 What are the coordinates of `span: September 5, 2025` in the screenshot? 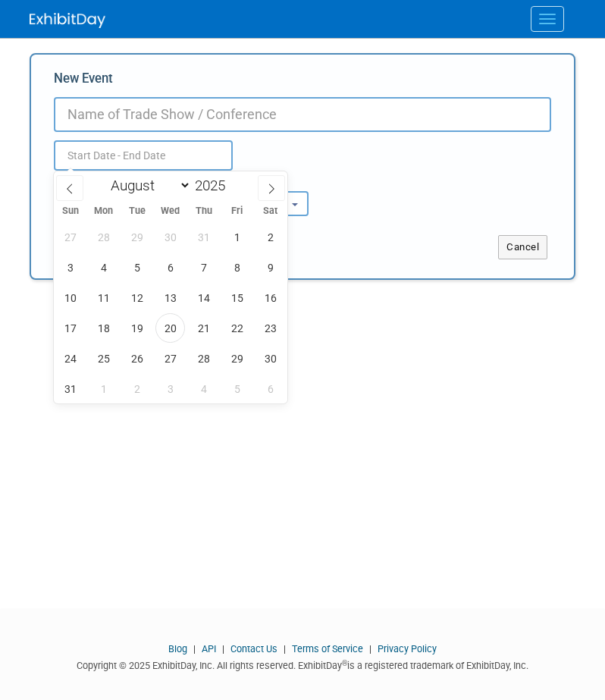 It's located at (236, 388).